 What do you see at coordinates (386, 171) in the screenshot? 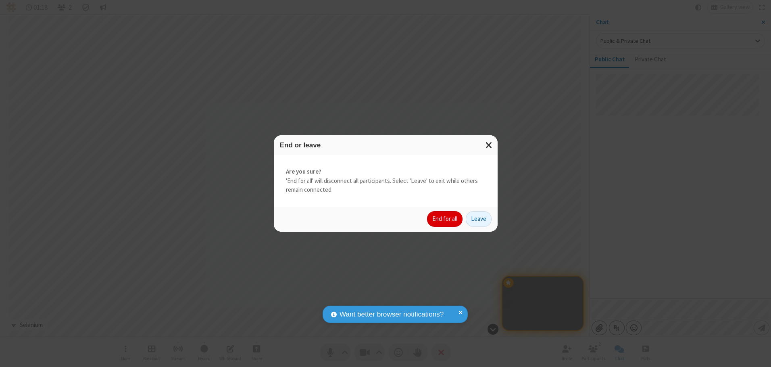
I see `strong: Are you sure?` at bounding box center [386, 171].